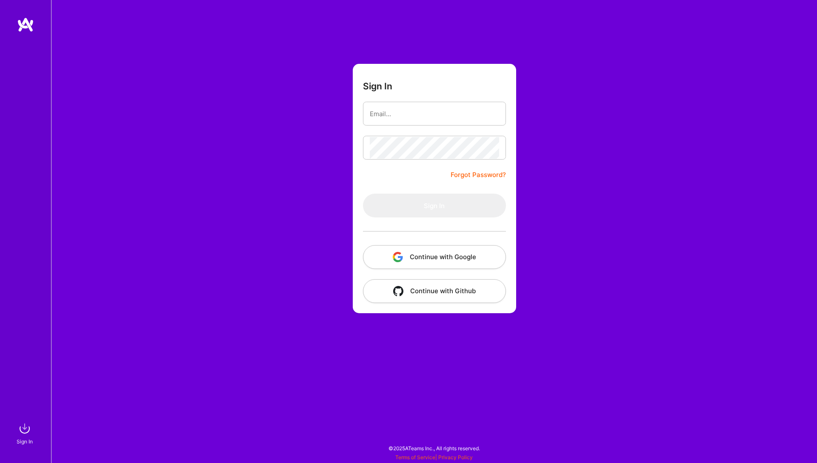 This screenshot has height=463, width=817. Describe the element at coordinates (434, 448) in the screenshot. I see `div: © 2025 ATeams Inc., All rights reserved.` at that location.